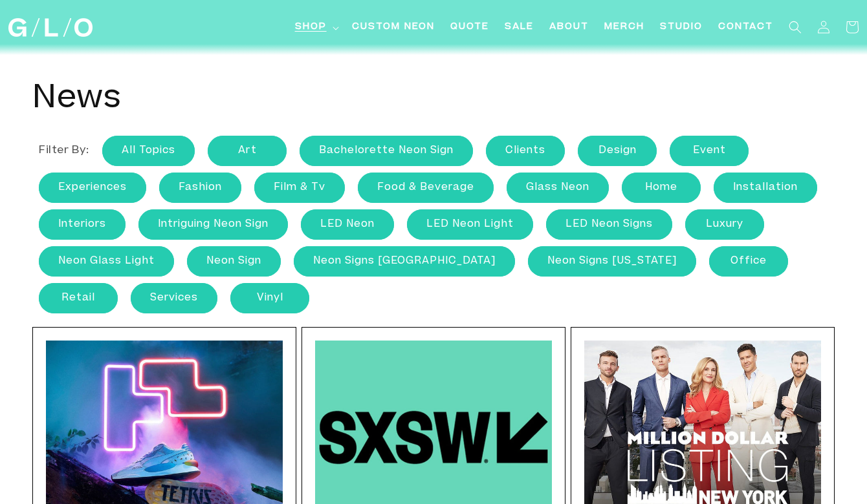  Describe the element at coordinates (558, 188) in the screenshot. I see `a: Glass Neon` at that location.